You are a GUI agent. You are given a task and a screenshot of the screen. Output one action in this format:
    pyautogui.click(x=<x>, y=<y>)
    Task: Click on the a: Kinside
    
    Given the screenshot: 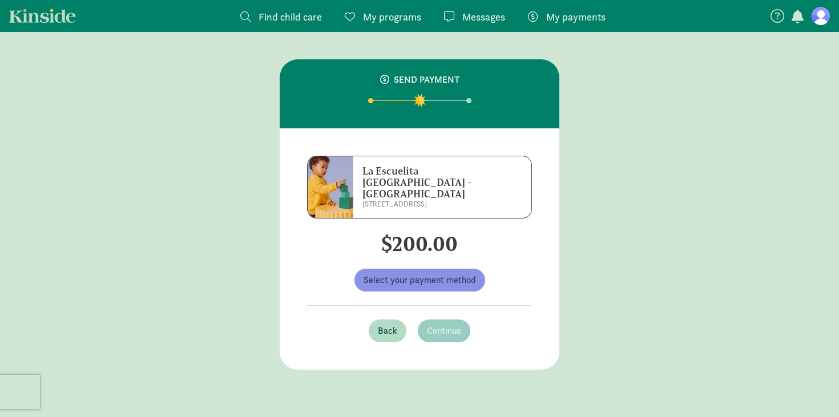 What is the action you would take?
    pyautogui.click(x=42, y=15)
    